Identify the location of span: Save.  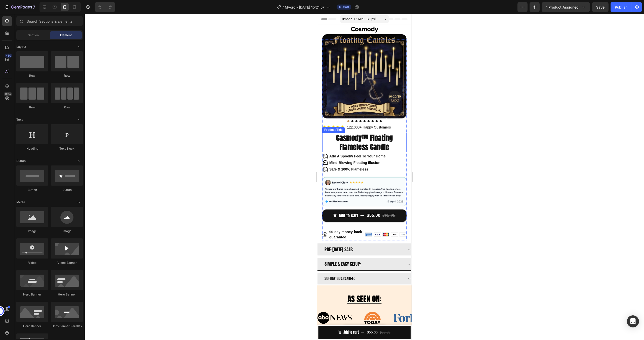
(601, 7).